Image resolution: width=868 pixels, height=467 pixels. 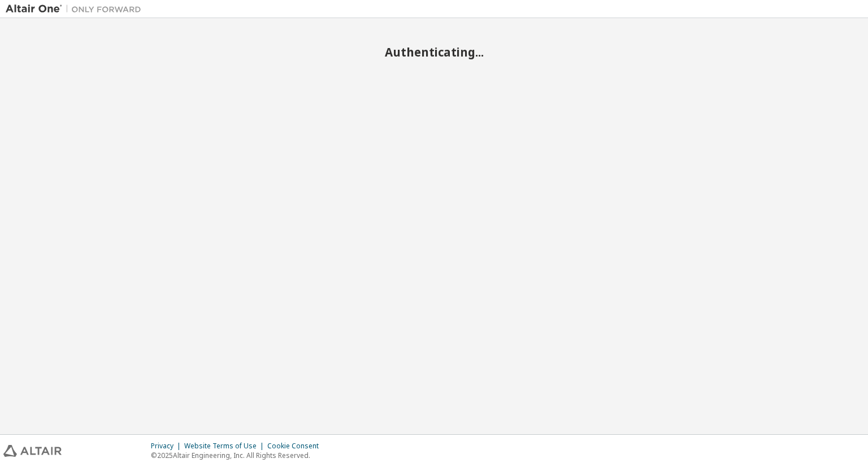 I want to click on p: © 2025 Altair Engineering, Inc. All Rights Reserved., so click(x=238, y=455).